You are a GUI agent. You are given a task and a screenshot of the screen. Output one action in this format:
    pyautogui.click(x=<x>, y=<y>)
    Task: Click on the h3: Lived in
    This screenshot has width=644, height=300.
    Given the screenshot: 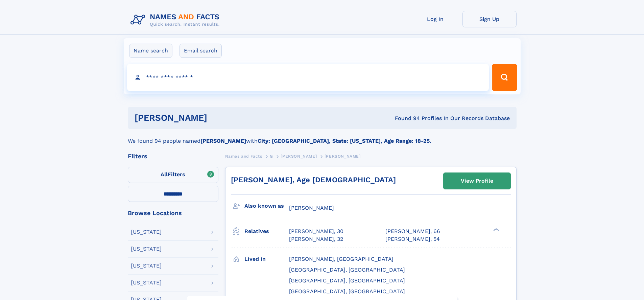 What is the action you would take?
    pyautogui.click(x=266, y=259)
    